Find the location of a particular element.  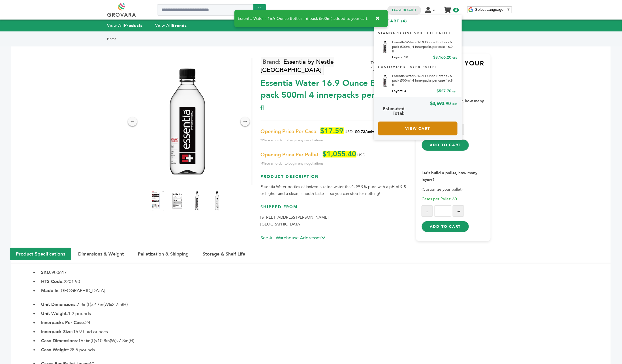

span: $527.70 is located at coordinates (444, 91).